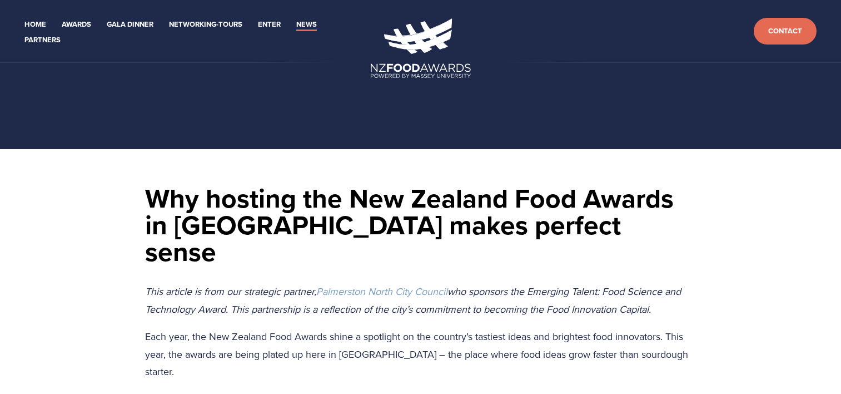  I want to click on em: This article is from our strategic partner,, so click(231, 291).